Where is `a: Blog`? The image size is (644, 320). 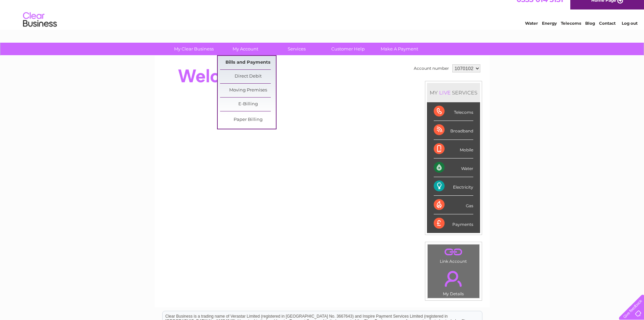
a: Blog is located at coordinates (590, 31).